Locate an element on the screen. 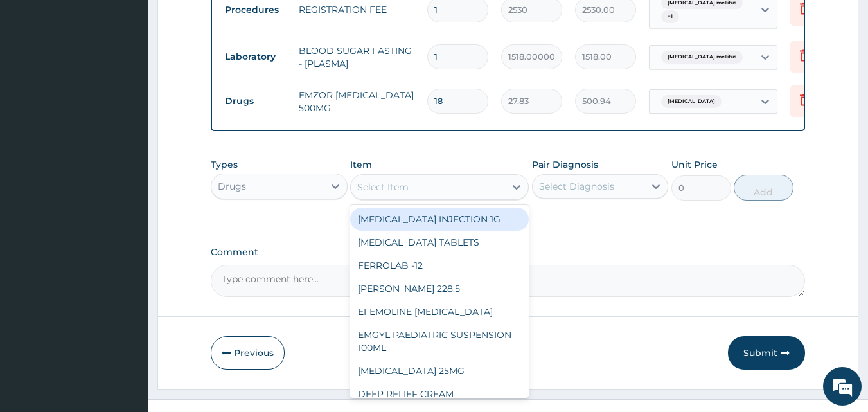 The width and height of the screenshot is (868, 412). img: d_794563401_company_1708531726252_794563401 is located at coordinates (38, 80).